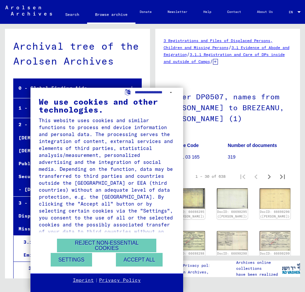 The image size is (305, 292). What do you see at coordinates (120, 280) in the screenshot?
I see `a: Privacy Policy` at bounding box center [120, 280].